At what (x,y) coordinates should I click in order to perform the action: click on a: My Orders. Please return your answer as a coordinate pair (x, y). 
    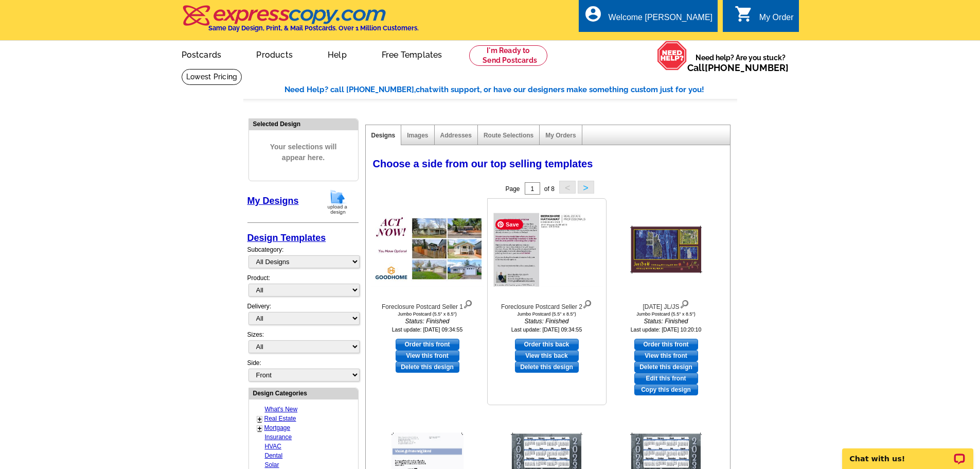
    Looking at the image, I should click on (560, 135).